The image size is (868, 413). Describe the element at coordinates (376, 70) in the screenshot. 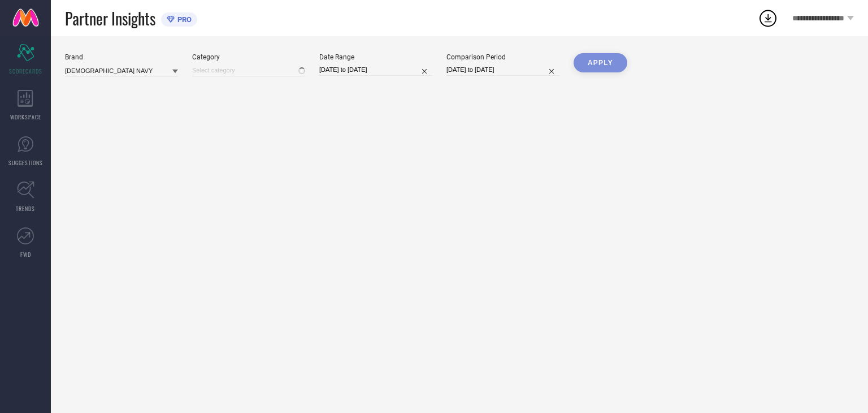

I see `input: Select date range` at that location.